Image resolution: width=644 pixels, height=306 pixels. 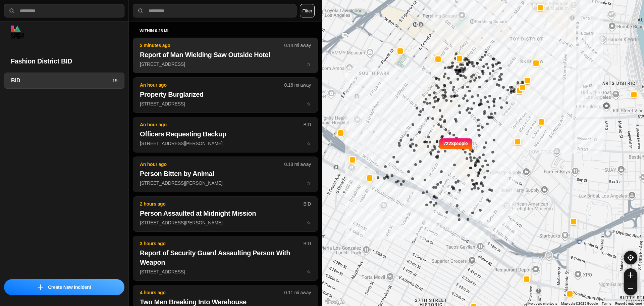 What do you see at coordinates (307, 11) in the screenshot?
I see `button: Filter` at bounding box center [307, 11].